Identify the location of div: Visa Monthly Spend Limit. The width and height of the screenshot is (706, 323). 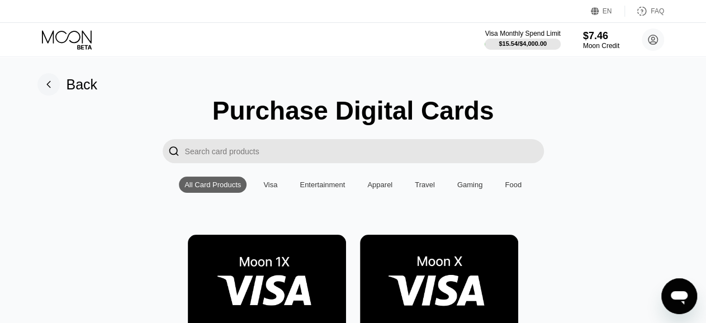
(522, 34).